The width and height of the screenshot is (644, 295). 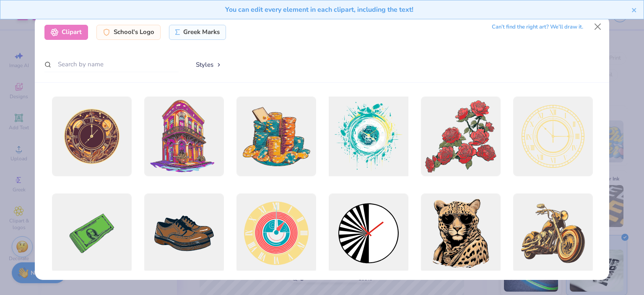 I want to click on button: Close, so click(x=598, y=27).